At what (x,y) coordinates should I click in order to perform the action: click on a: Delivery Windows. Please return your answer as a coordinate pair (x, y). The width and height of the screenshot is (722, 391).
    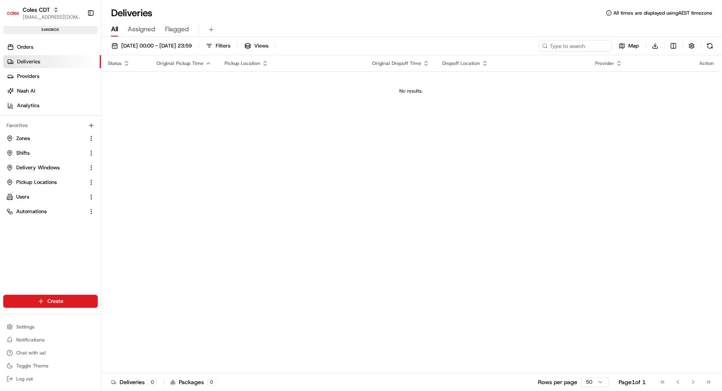
    Looking at the image, I should click on (45, 167).